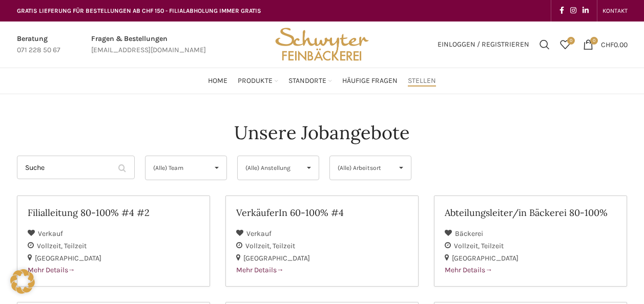 The height and width of the screenshot is (304, 644). Describe the element at coordinates (322, 81) in the screenshot. I see `div: Main navigation` at that location.